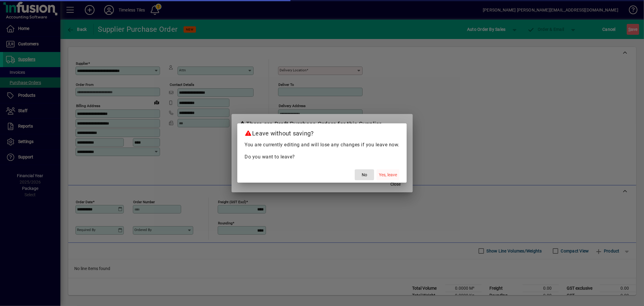 The width and height of the screenshot is (644, 306). Describe the element at coordinates (388, 175) in the screenshot. I see `button: Yes, leave` at that location.